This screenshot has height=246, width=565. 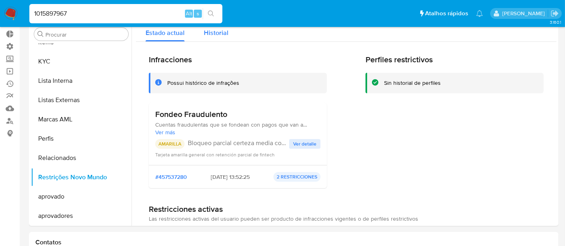 What do you see at coordinates (446, 13) in the screenshot?
I see `span: Atalhos rápidos` at bounding box center [446, 13].